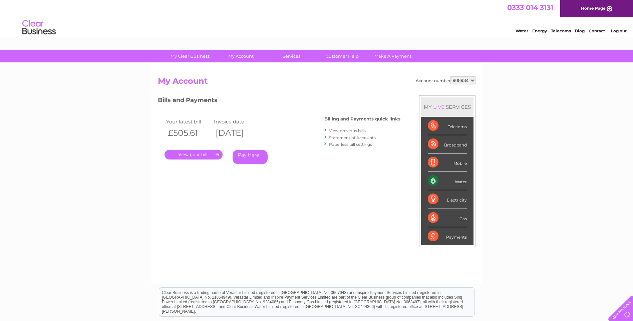 The image size is (633, 321). I want to click on div: Electricity, so click(447, 199).